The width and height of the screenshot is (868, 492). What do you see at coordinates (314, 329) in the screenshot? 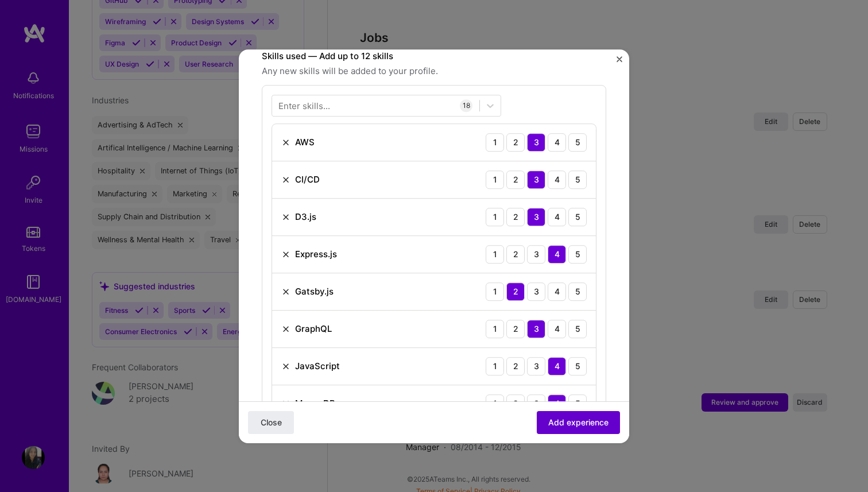
I see `div: GraphQL` at bounding box center [314, 329].